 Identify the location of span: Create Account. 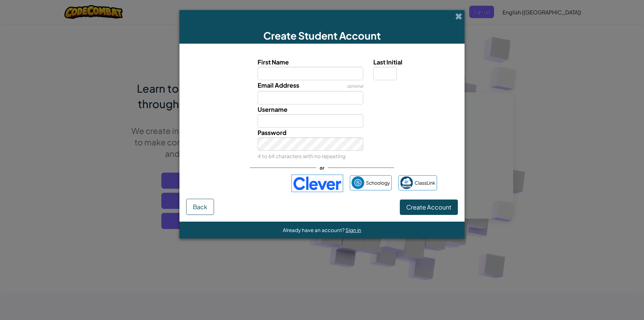
(429, 207).